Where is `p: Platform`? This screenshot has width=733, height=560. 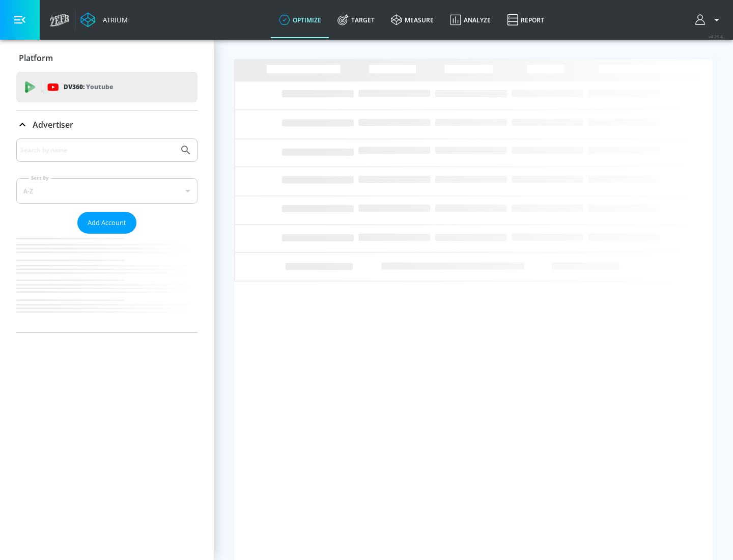 p: Platform is located at coordinates (36, 58).